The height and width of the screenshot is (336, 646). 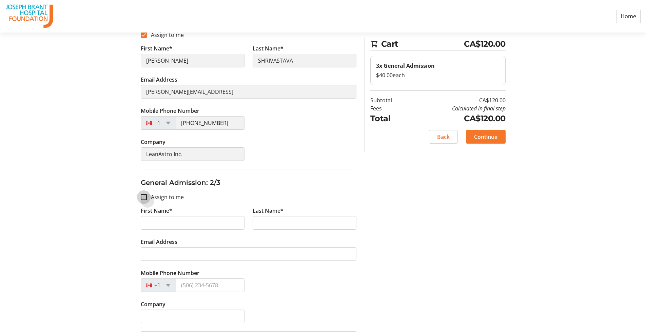 I want to click on button: Continue, so click(x=485, y=137).